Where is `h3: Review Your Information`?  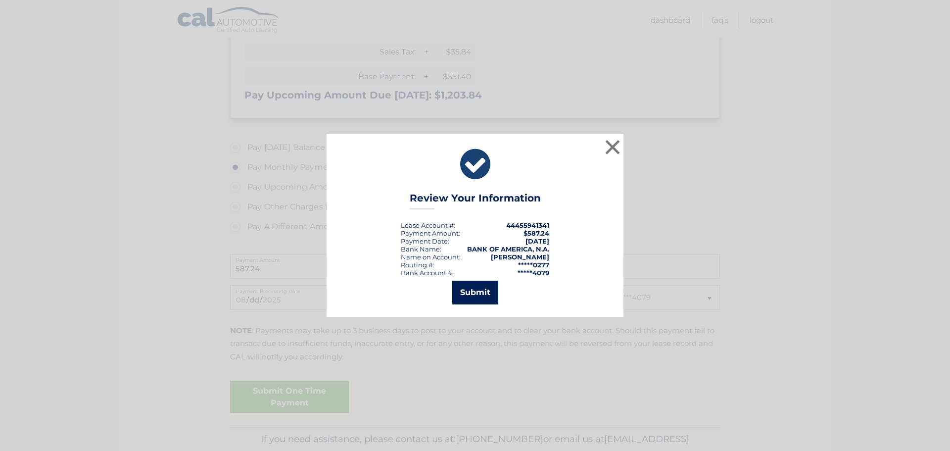
h3: Review Your Information is located at coordinates (475, 200).